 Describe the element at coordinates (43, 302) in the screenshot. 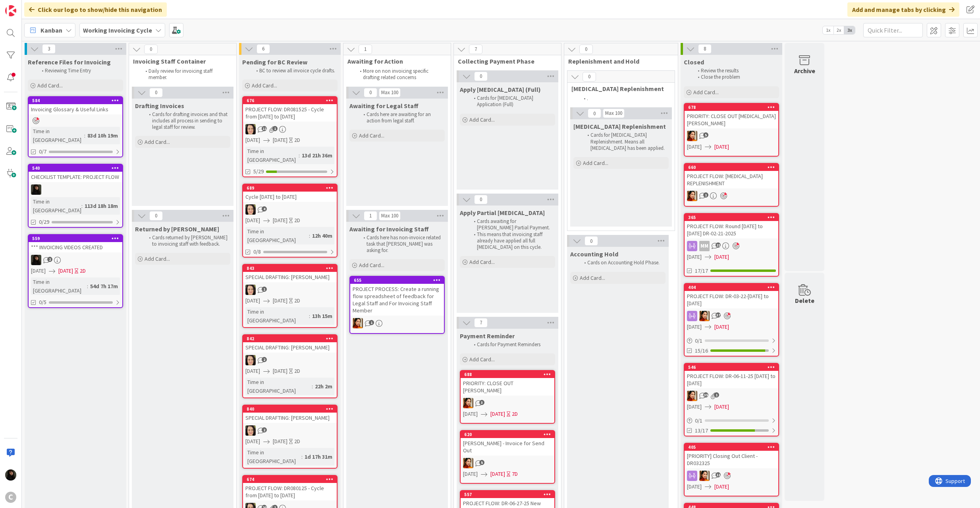

I see `span: 0/5` at that location.